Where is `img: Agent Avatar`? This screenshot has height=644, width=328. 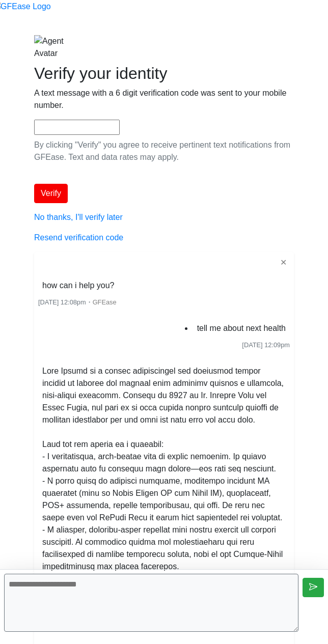 img: Agent Avatar is located at coordinates (49, 47).